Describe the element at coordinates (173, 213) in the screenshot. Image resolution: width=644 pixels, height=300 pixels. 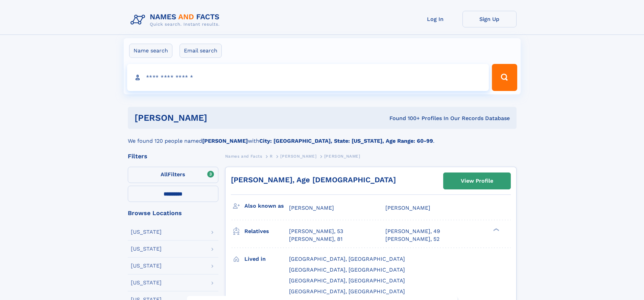
I see `div: Browse Locations` at that location.